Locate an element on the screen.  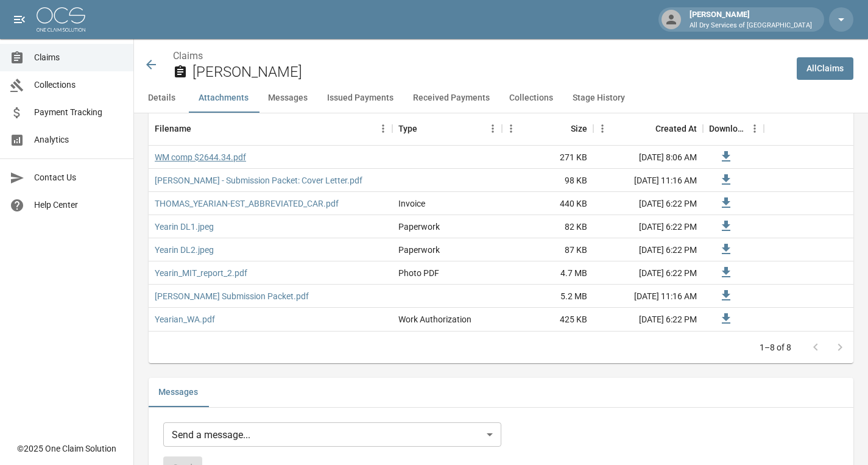
a: AllClaims is located at coordinates (825, 68).